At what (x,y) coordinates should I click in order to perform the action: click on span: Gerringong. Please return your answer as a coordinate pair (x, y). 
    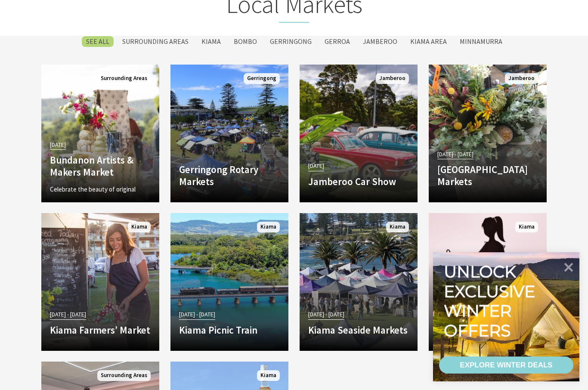
    Looking at the image, I should click on (262, 79).